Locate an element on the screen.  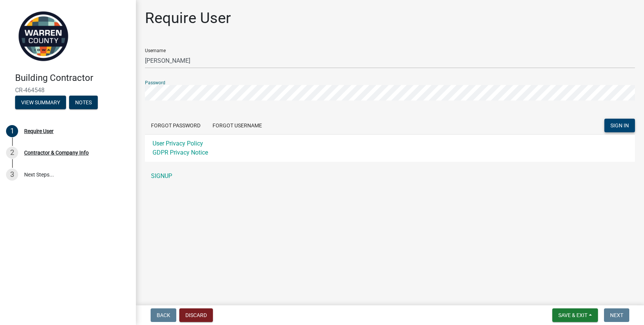
button: Notes is located at coordinates (83, 102).